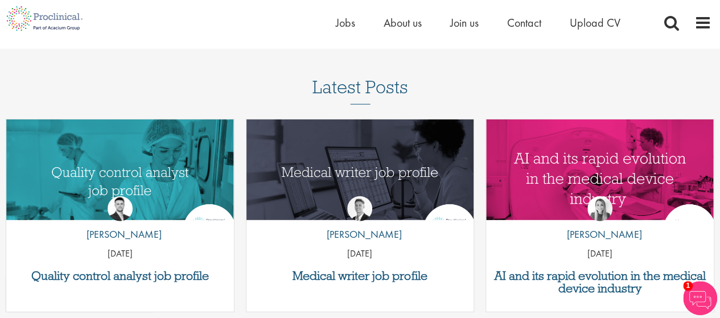 This screenshot has width=720, height=318. What do you see at coordinates (120, 276) in the screenshot?
I see `h3: Quality control analyst job profile` at bounding box center [120, 276].